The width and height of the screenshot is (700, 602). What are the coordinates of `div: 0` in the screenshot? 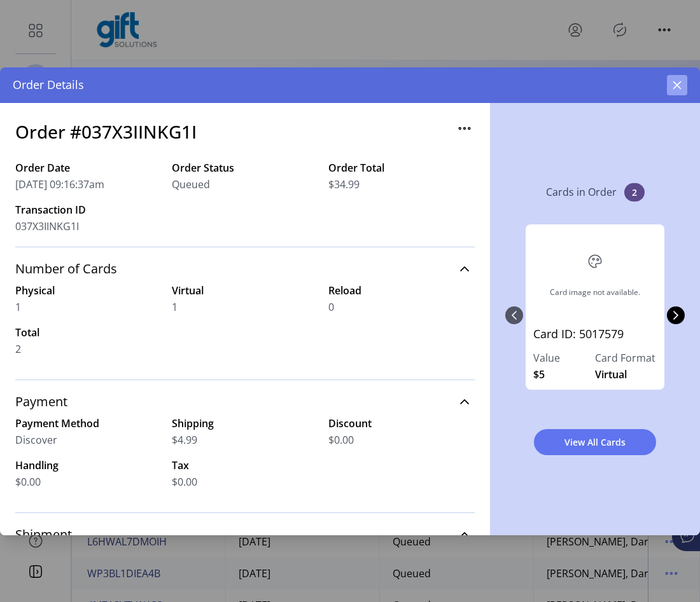 It's located at (595, 315).